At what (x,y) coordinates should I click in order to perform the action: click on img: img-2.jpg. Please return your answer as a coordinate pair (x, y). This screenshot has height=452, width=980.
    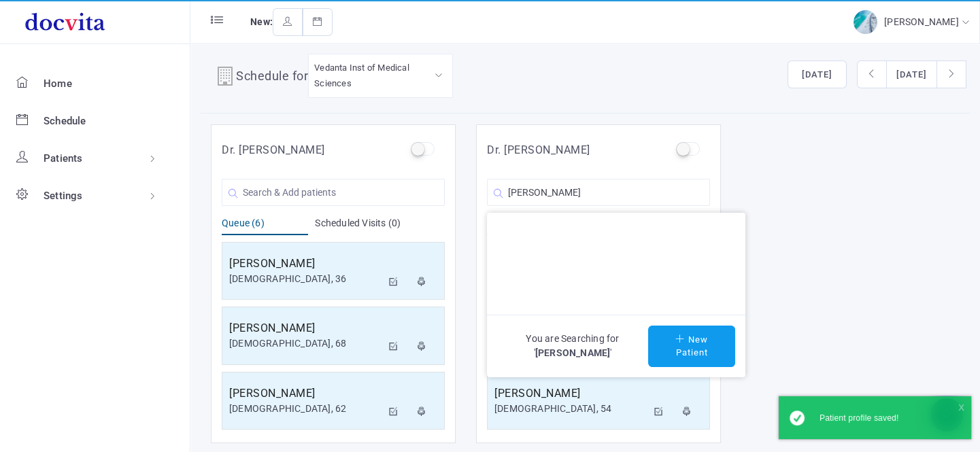
    Looking at the image, I should click on (865, 22).